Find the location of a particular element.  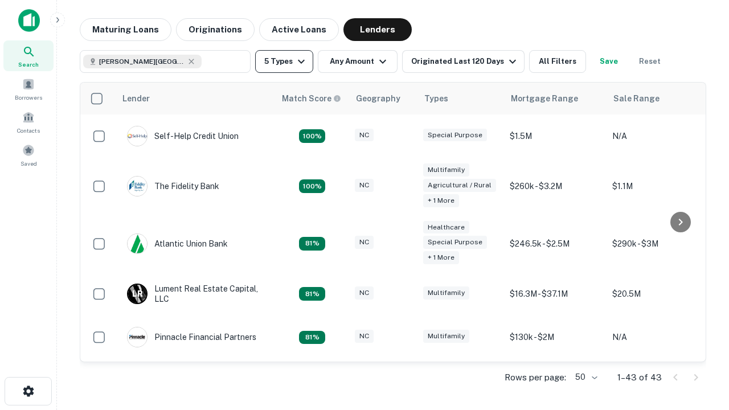

th: Capitalize uses an advanced AI algorithm to match your search with the best lender. The match sco... is located at coordinates (312, 98).